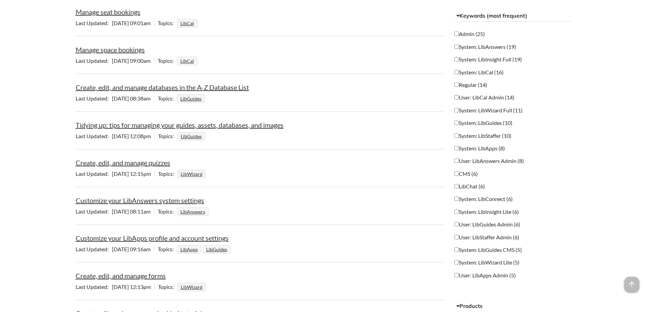 The height and width of the screenshot is (312, 646). Describe the element at coordinates (487, 262) in the screenshot. I see `label: System: LibWizard Lite (5)` at that location.